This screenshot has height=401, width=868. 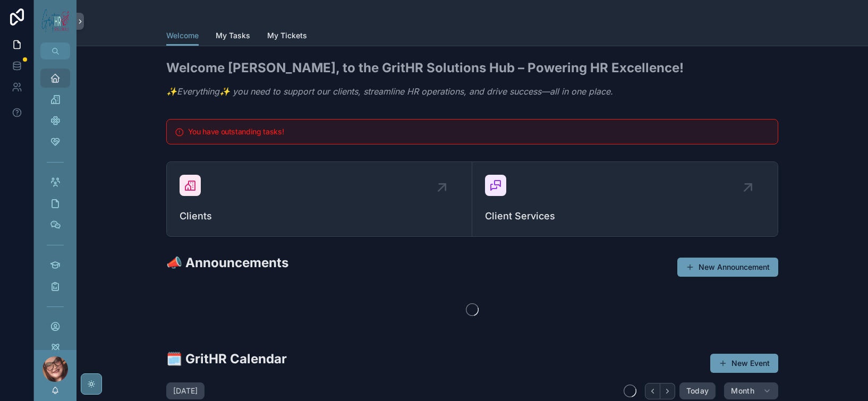 What do you see at coordinates (728, 267) in the screenshot?
I see `button: New Announcement` at bounding box center [728, 267].